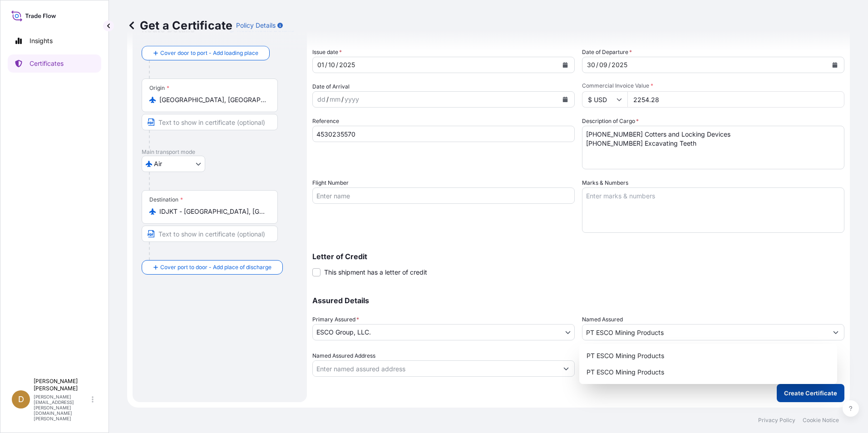 The height and width of the screenshot is (433, 868). Describe the element at coordinates (213, 212) in the screenshot. I see `input: Destination` at that location.